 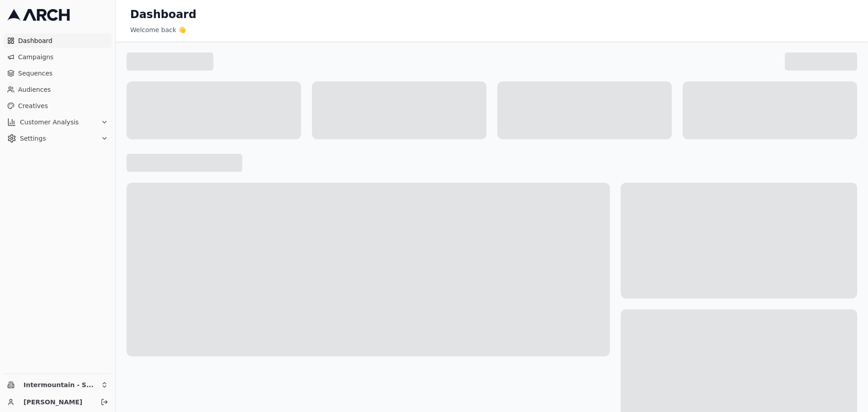 What do you see at coordinates (58, 122) in the screenshot?
I see `span: Customer Analysis` at bounding box center [58, 122].